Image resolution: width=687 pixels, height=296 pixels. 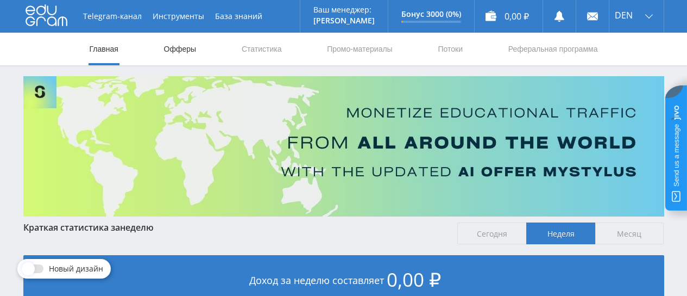 What do you see at coordinates (630, 233) in the screenshot?
I see `span: Месяц` at bounding box center [630, 233].